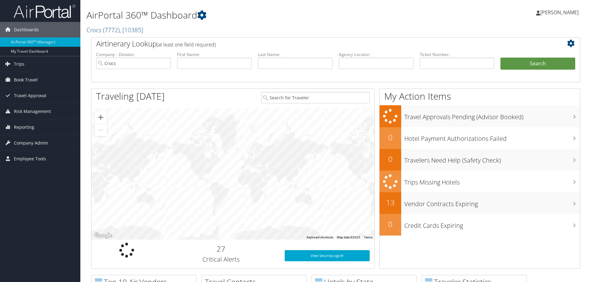  I want to click on span: Trips, so click(19, 64).